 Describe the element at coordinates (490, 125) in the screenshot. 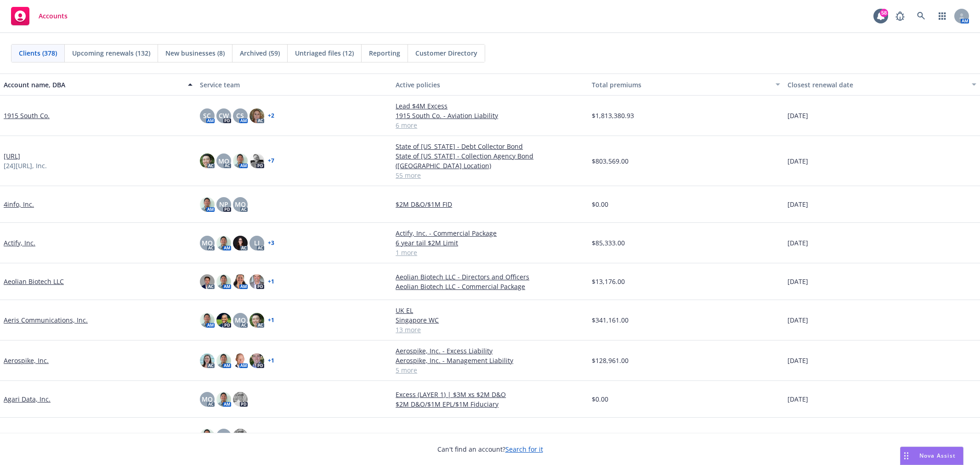

I see `a: 6 more` at that location.